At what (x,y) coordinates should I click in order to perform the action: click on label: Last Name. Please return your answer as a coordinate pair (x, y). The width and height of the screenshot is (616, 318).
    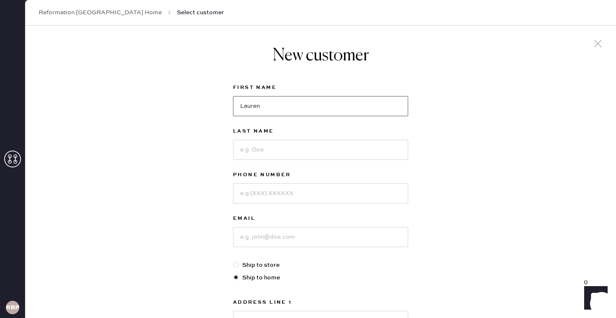
    Looking at the image, I should click on (321, 131).